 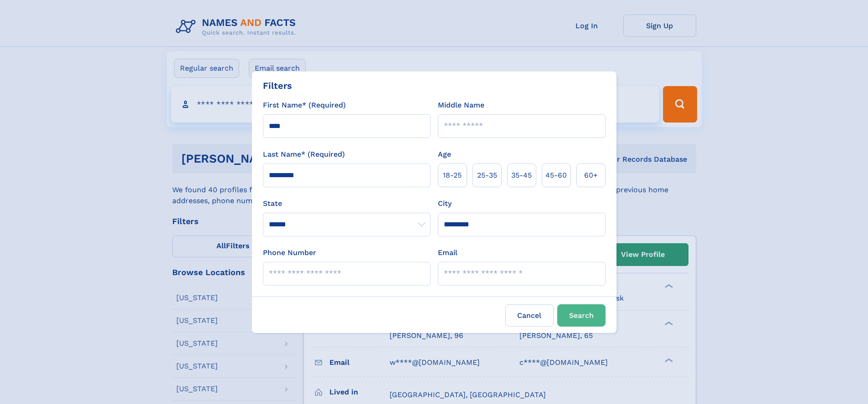 What do you see at coordinates (444, 154) in the screenshot?
I see `label: Age` at bounding box center [444, 154].